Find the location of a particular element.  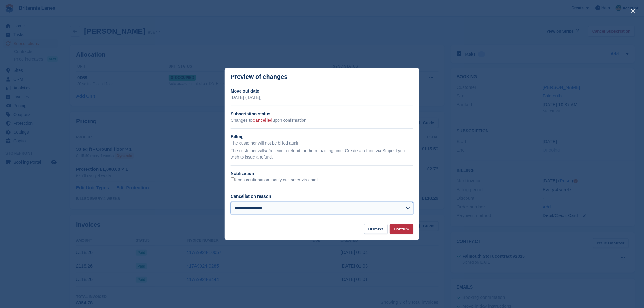

h2: Move out date is located at coordinates (322, 91).